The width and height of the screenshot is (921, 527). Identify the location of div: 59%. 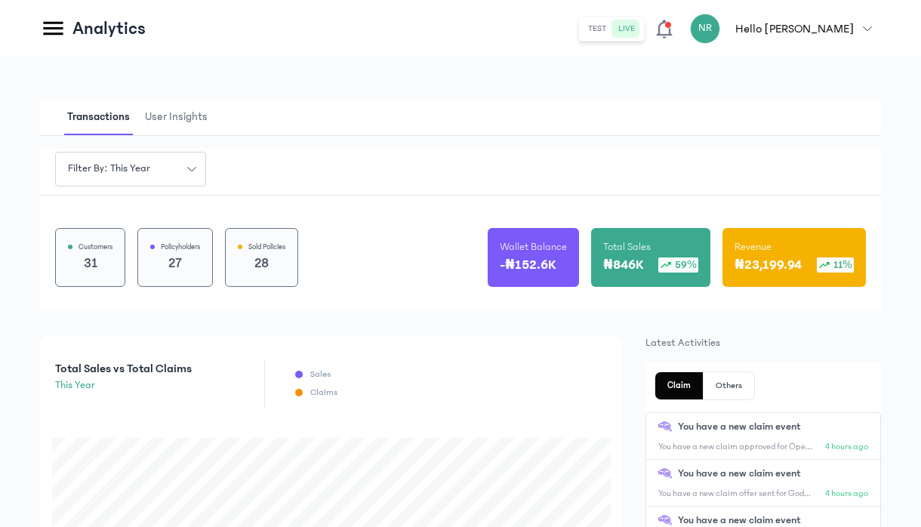
(678, 265).